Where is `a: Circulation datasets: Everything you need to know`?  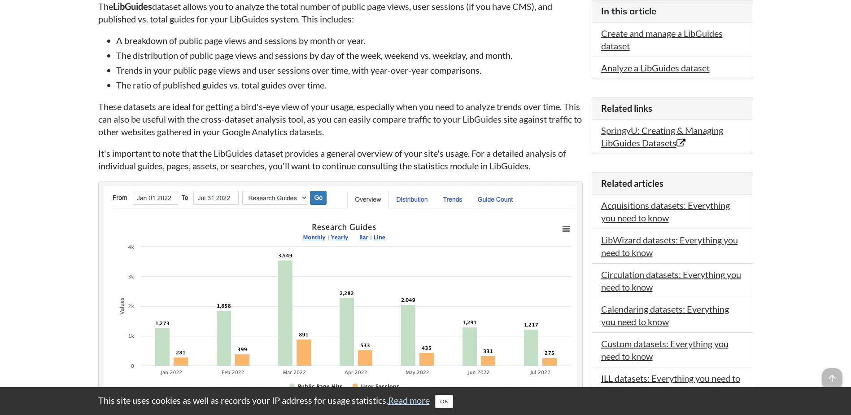 a: Circulation datasets: Everything you need to know is located at coordinates (671, 280).